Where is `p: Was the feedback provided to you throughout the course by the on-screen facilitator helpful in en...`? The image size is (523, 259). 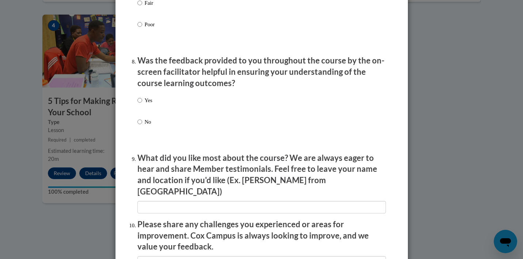 p: Was the feedback provided to you throughout the course by the on-screen facilitator helpful in en... is located at coordinates (261, 72).